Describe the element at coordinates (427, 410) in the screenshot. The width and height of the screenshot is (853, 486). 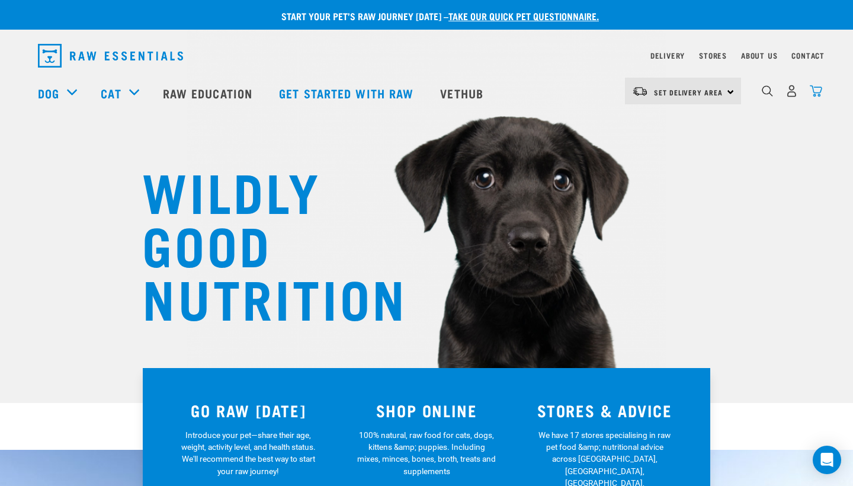
I see `h3: SHOP ONLINE` at that location.